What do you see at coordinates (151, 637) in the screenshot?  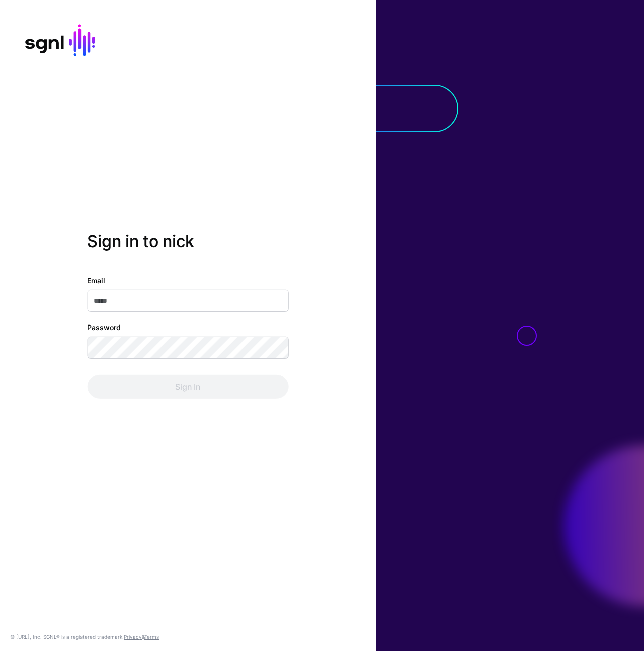 I see `a: Terms` at bounding box center [151, 637].